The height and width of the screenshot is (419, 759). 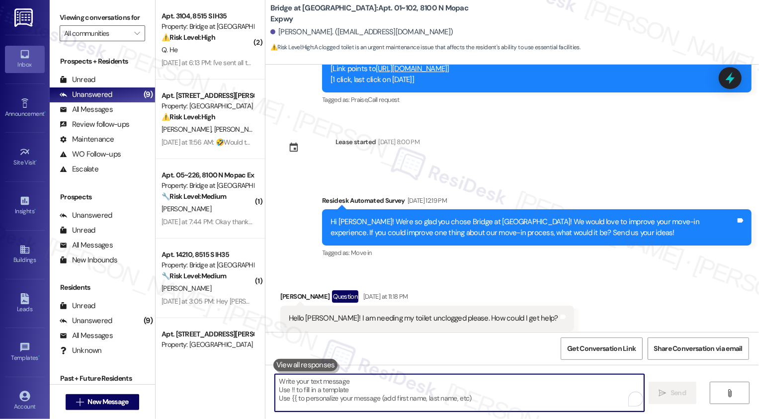 I want to click on a: Inbox, so click(x=25, y=59).